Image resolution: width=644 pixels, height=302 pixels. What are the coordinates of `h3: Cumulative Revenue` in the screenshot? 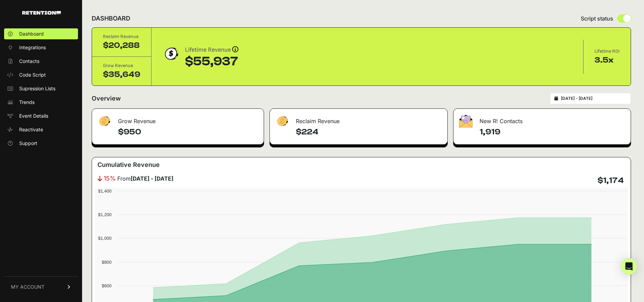 It's located at (128, 165).